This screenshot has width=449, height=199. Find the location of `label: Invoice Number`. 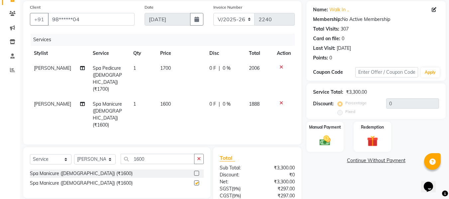

label: Invoice Number is located at coordinates (227, 7).